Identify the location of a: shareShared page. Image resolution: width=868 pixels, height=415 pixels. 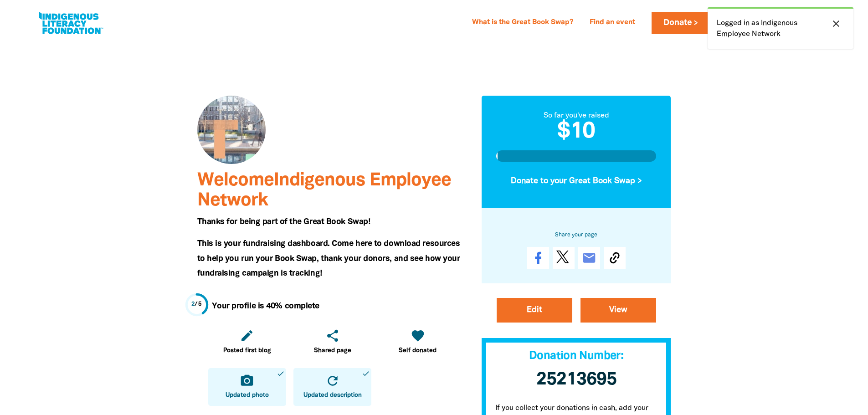
(332, 342).